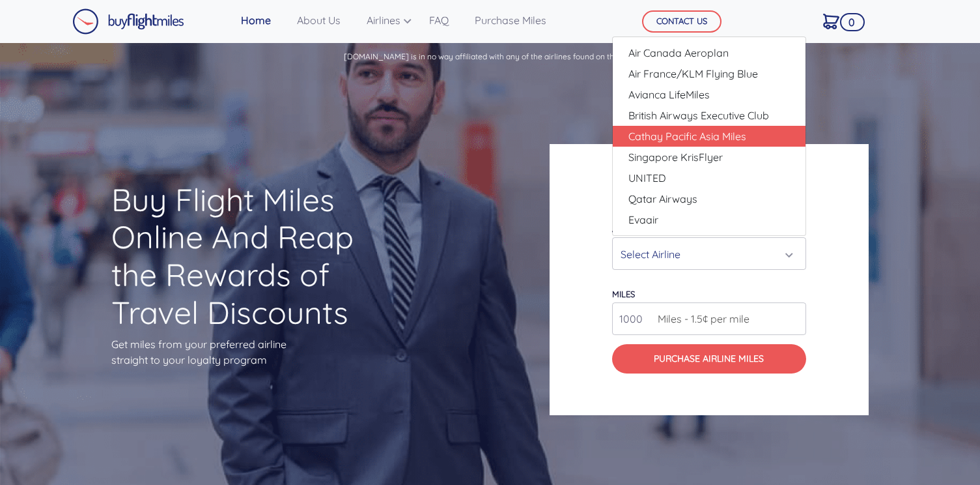 The image size is (980, 485). Describe the element at coordinates (644, 220) in the screenshot. I see `span: Evaair` at that location.